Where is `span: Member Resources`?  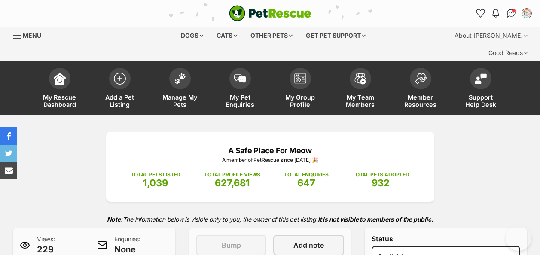 span: Member Resources is located at coordinates (421, 101).